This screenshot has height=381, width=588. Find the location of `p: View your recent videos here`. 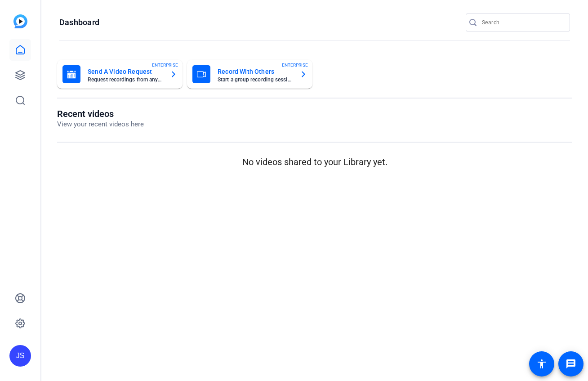

p: View your recent videos here is located at coordinates (100, 124).